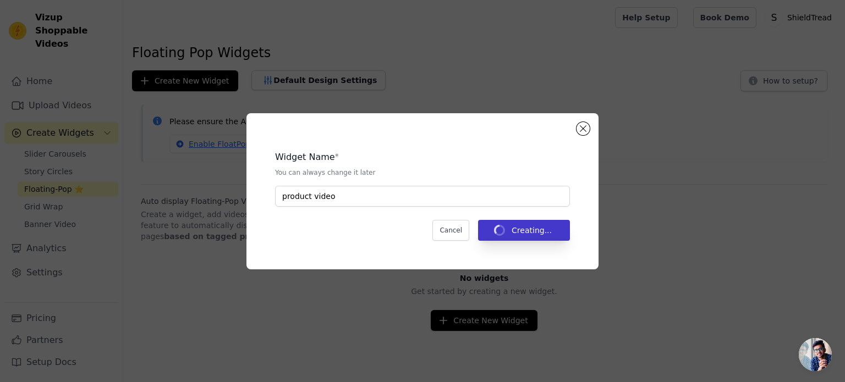  What do you see at coordinates (583, 129) in the screenshot?
I see `button: Close modal` at bounding box center [583, 129].